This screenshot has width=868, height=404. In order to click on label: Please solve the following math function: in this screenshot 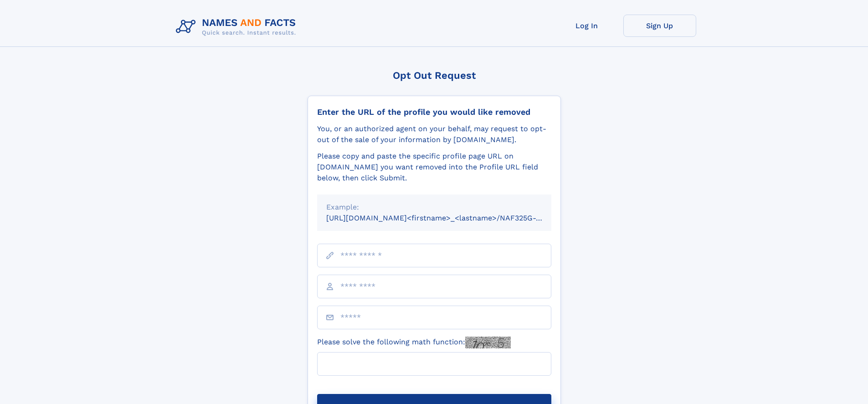, I will do `click(414, 342)`.